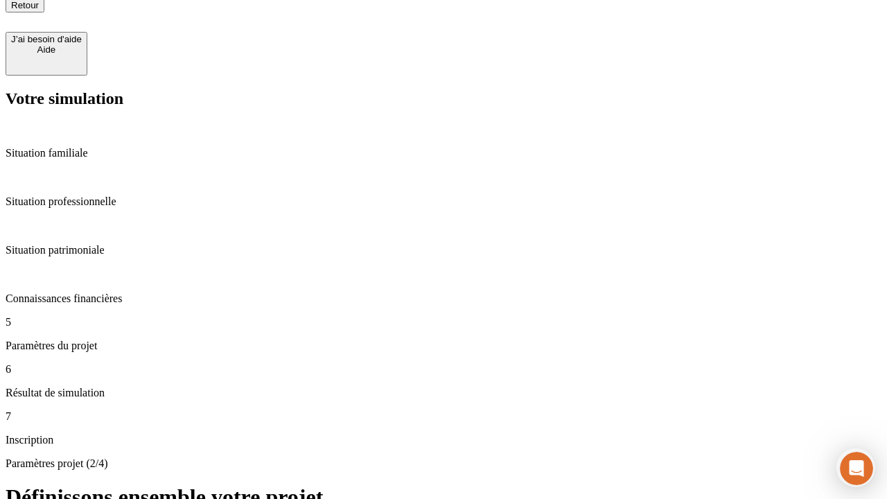 Image resolution: width=887 pixels, height=499 pixels. I want to click on h2: Votre simulation, so click(444, 98).